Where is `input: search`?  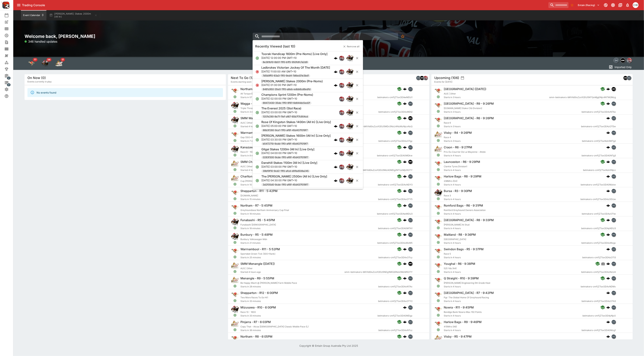 input: search is located at coordinates (326, 36).